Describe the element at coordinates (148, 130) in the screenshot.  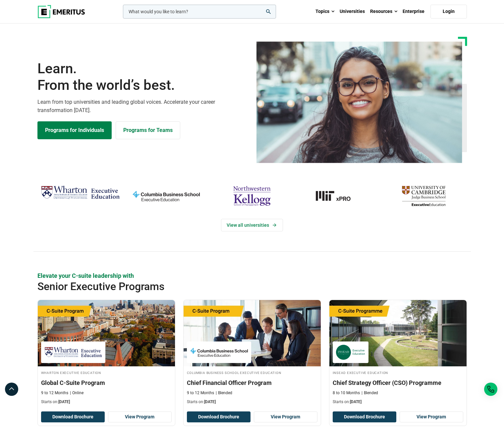
I see `a: Explore for Business` at that location.